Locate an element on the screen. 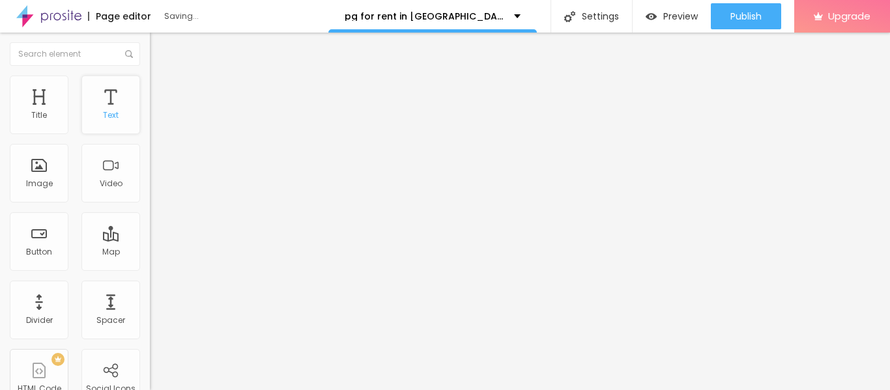 This screenshot has width=890, height=390. button: Preview is located at coordinates (671, 16).